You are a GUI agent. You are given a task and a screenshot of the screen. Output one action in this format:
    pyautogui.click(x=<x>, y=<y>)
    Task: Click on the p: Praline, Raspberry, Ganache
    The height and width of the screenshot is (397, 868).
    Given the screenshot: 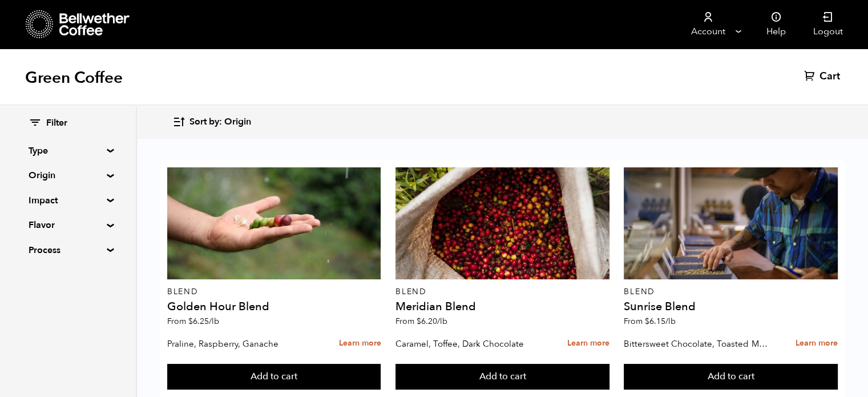 What is the action you would take?
    pyautogui.click(x=240, y=344)
    